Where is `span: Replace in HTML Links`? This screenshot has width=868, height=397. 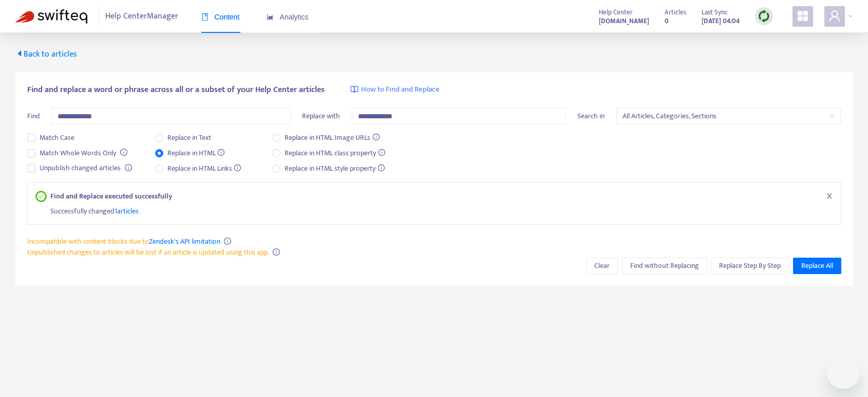 span: Replace in HTML Links is located at coordinates (204, 169).